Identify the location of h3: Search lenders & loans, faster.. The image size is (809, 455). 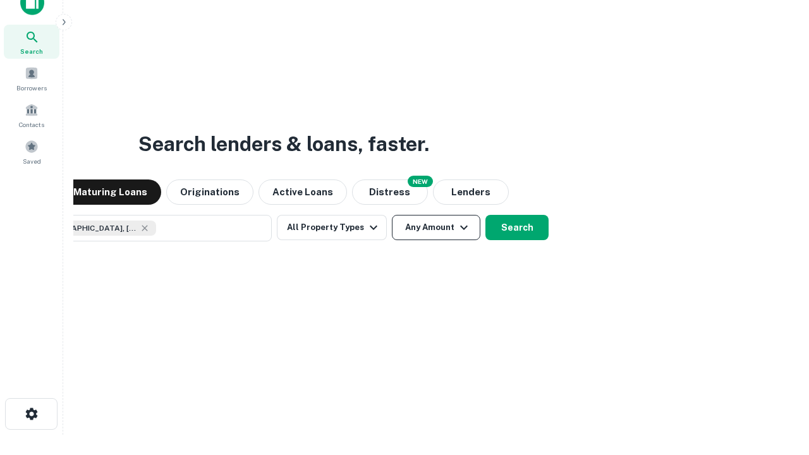
(284, 144).